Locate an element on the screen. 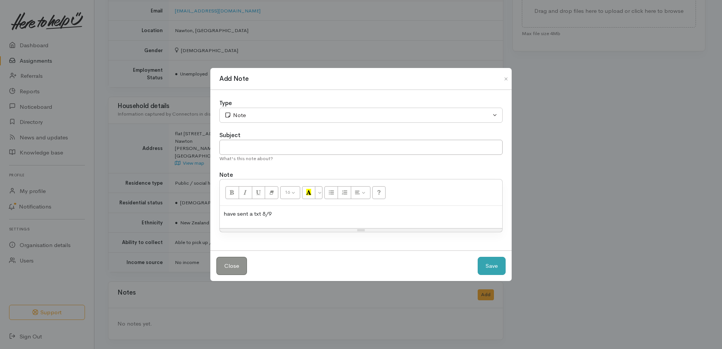 This screenshot has height=349, width=722. span: 16 is located at coordinates (287, 192).